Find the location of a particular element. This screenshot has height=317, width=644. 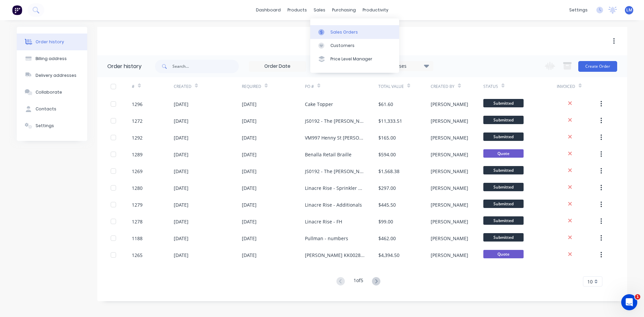

div: $462.00 is located at coordinates (387, 238).